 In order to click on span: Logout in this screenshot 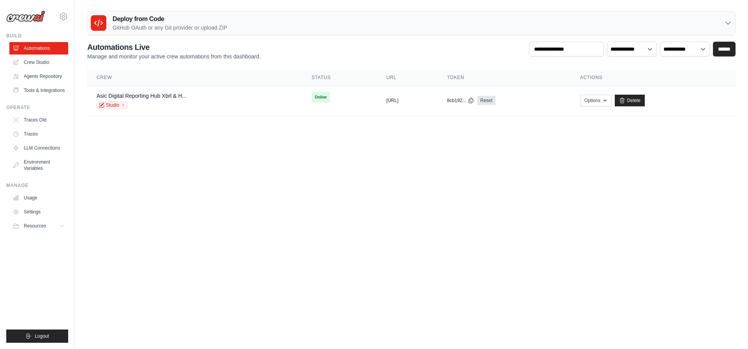, I will do `click(42, 336)`.